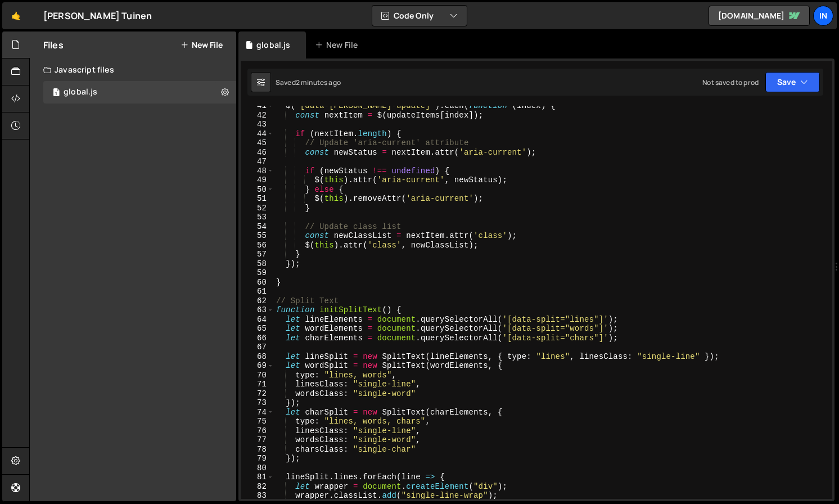 The height and width of the screenshot is (504, 839). I want to click on div: Not saved to prod, so click(730, 82).